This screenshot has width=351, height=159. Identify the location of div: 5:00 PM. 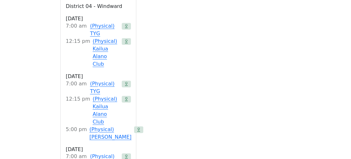
(76, 133).